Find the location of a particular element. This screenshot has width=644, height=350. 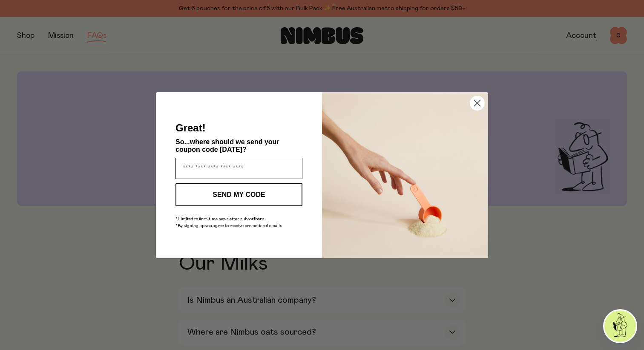

button: Close dialog is located at coordinates (477, 103).